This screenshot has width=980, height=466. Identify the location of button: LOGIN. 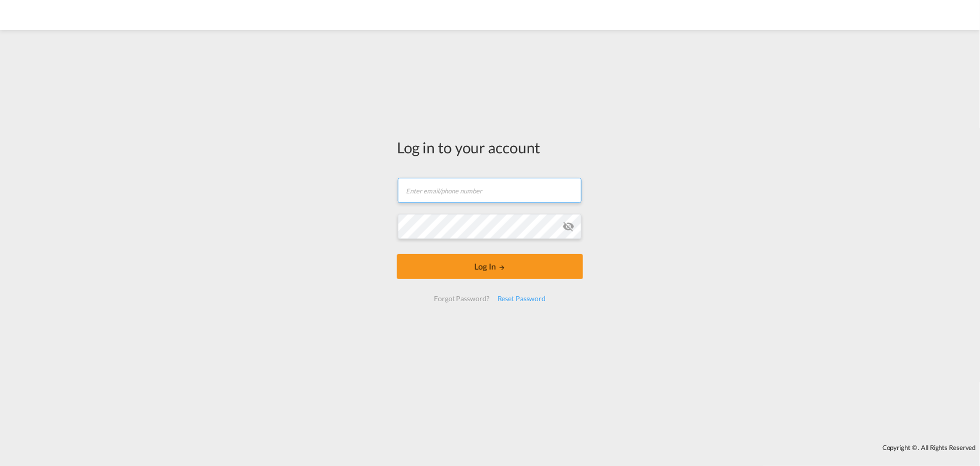
(490, 266).